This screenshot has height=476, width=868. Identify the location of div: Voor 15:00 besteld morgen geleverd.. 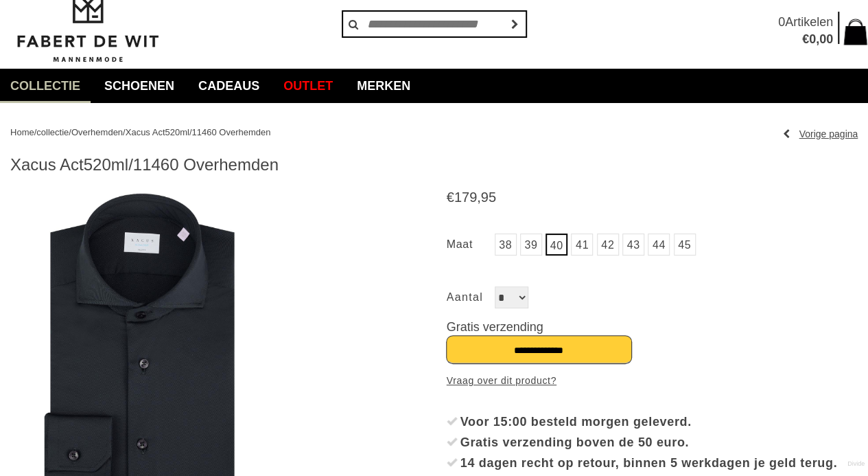
(659, 422).